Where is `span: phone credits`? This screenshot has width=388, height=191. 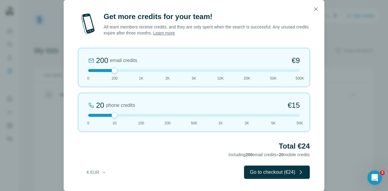
span: phone credits is located at coordinates (121, 105).